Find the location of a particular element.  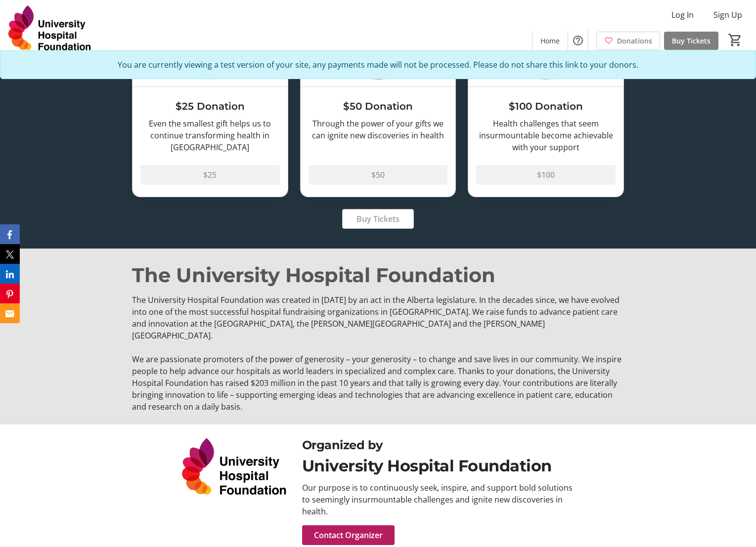

h3: $25 Donation is located at coordinates (210, 106).